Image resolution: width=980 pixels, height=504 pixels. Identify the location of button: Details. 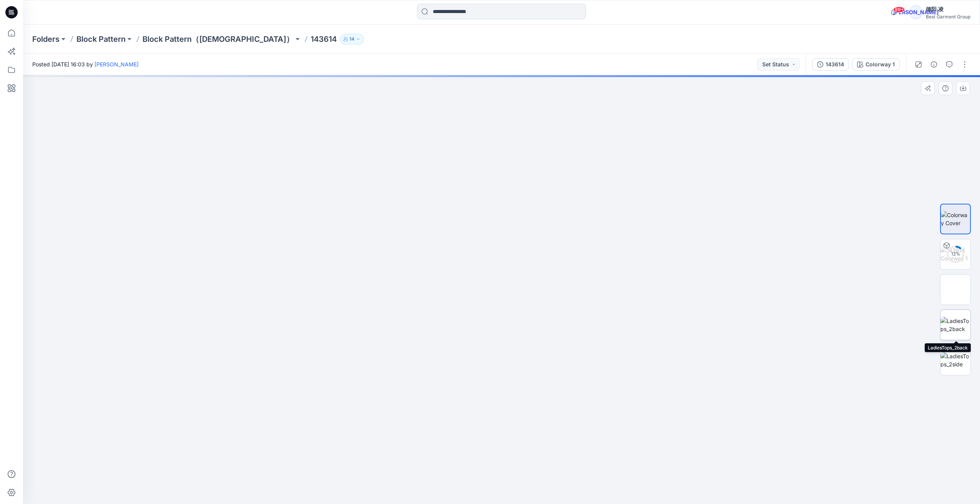
(934, 65).